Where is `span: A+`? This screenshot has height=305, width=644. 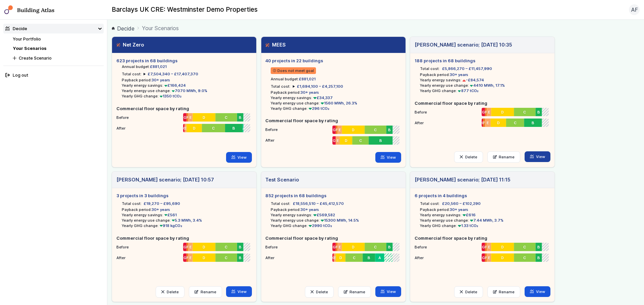 span: A+ is located at coordinates (390, 258).